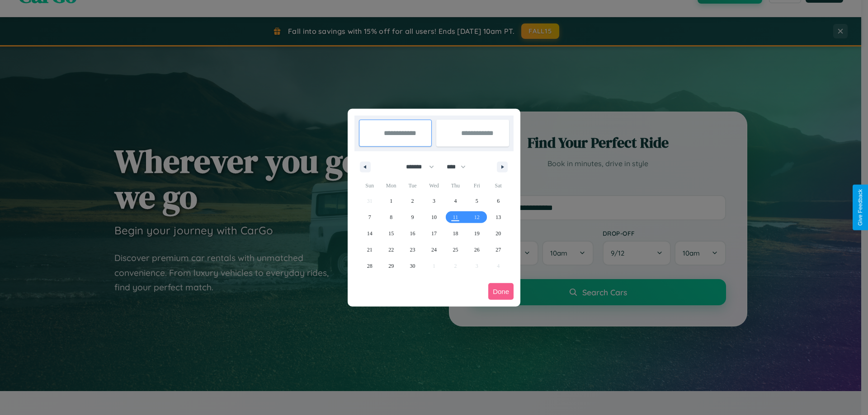 The image size is (868, 415). What do you see at coordinates (476, 217) in the screenshot?
I see `button: 12` at bounding box center [476, 217].